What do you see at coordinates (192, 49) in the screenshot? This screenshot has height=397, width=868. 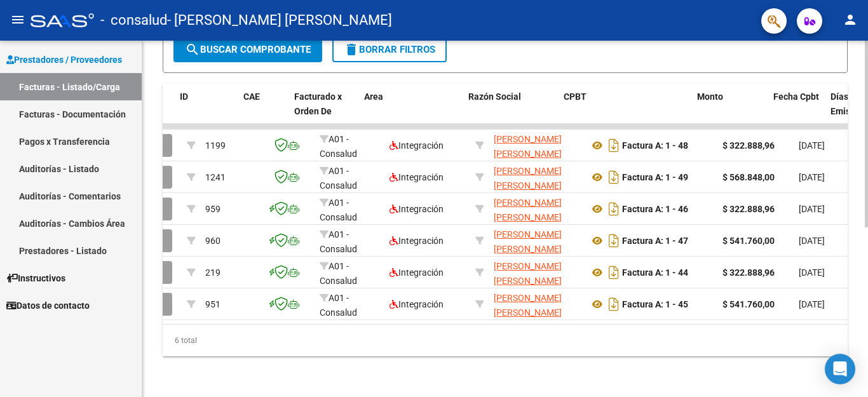 I see `mat-icon: search` at bounding box center [192, 49].